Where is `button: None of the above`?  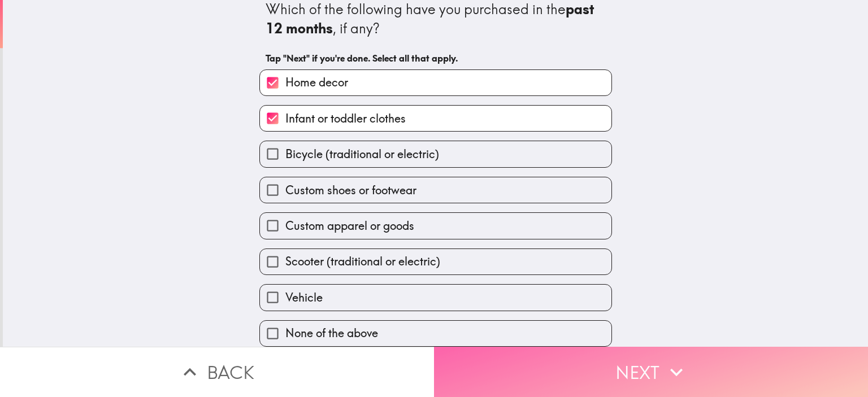 button: None of the above is located at coordinates (435, 333).